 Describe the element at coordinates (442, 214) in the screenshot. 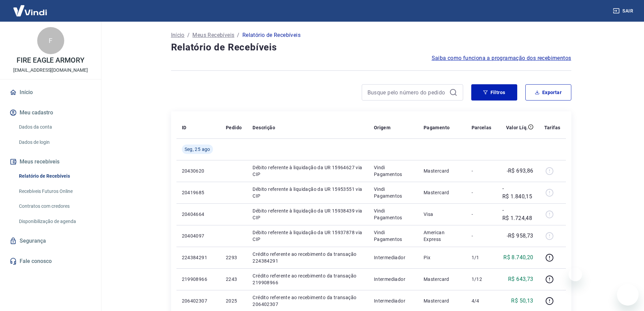

I see `p: Visa` at that location.